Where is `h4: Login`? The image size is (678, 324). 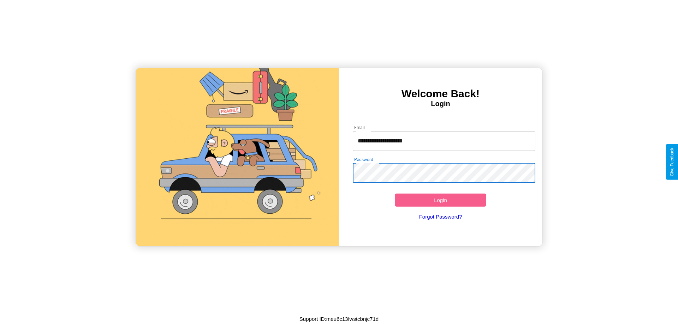 h4: Login is located at coordinates (440, 104).